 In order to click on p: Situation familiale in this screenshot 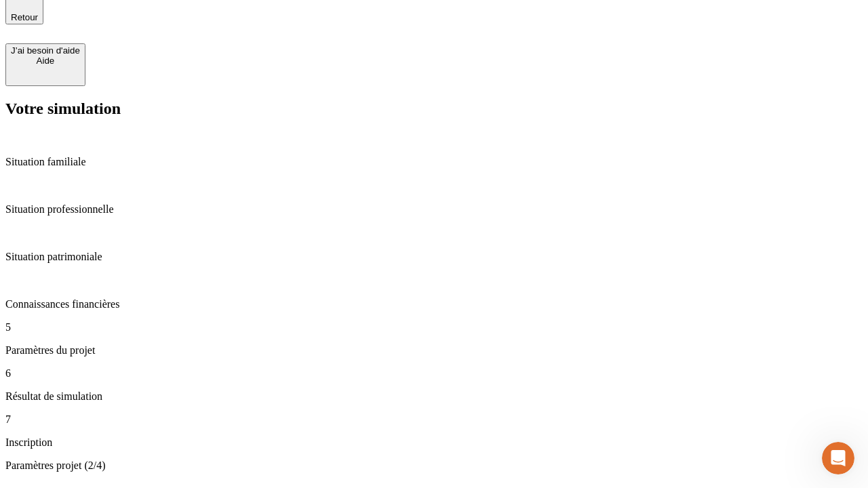, I will do `click(434, 162)`.